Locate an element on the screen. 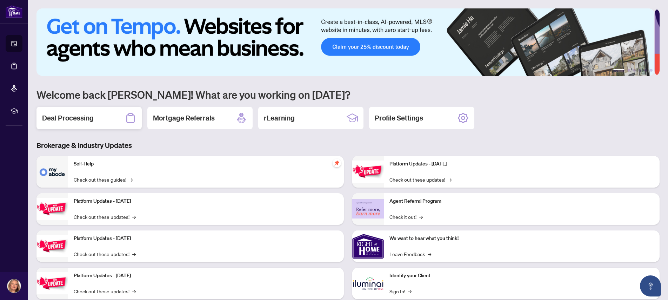  p: Identify your Client is located at coordinates (522, 275).